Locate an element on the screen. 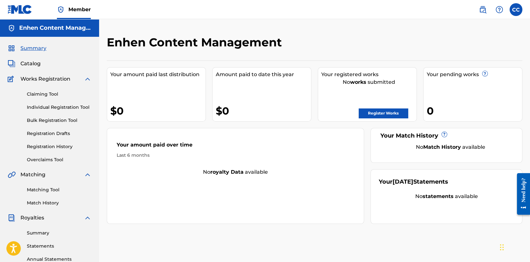 Image resolution: width=530 pixels, height=262 pixels. div: Your Statements is located at coordinates (414, 182).